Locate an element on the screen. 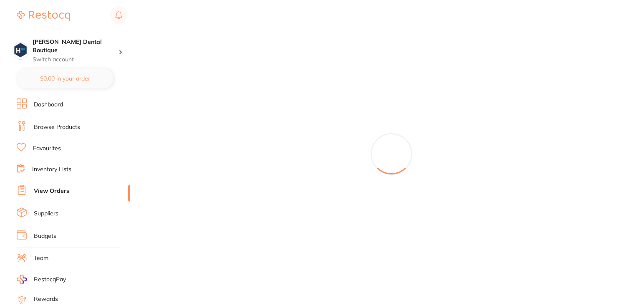 Image resolution: width=641 pixels, height=308 pixels. a: Team is located at coordinates (41, 258).